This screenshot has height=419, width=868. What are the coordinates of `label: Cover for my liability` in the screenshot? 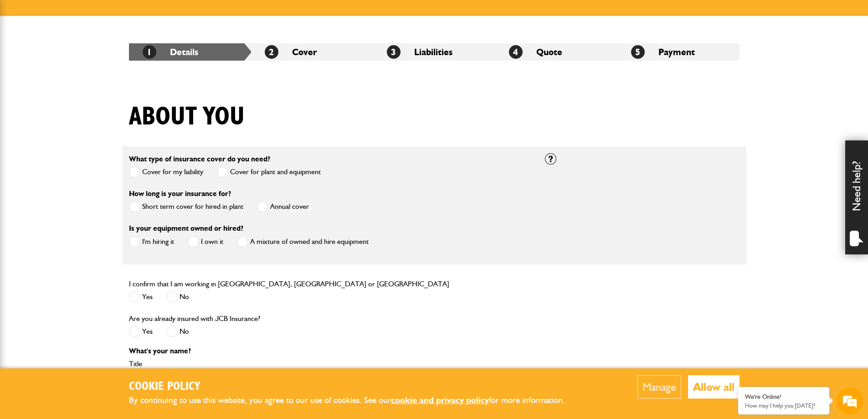 It's located at (166, 172).